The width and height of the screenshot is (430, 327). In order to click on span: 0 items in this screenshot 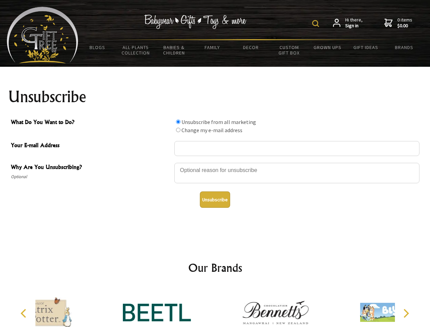, I will do `click(405, 23)`.